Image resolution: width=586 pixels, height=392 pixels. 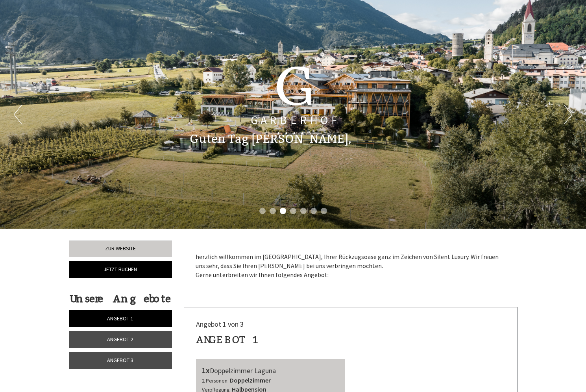 What do you see at coordinates (120, 340) in the screenshot?
I see `span: Angebot 2` at bounding box center [120, 340].